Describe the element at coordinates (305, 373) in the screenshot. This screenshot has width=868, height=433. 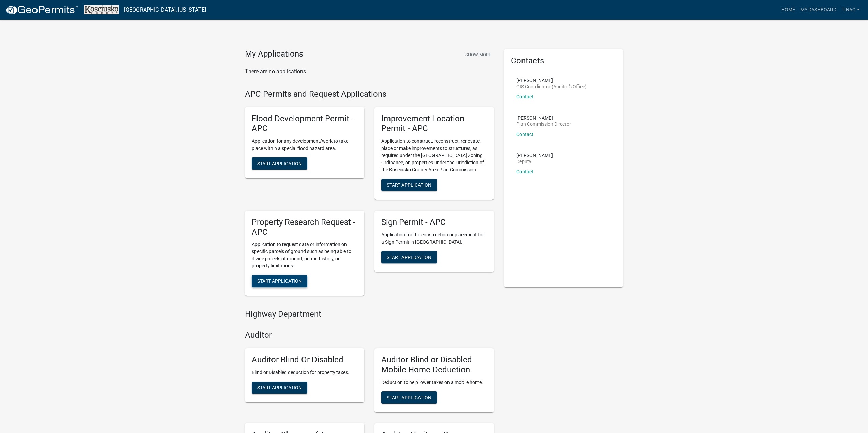
I see `p: Blind or Disabled deduction for property taxes.` at that location.